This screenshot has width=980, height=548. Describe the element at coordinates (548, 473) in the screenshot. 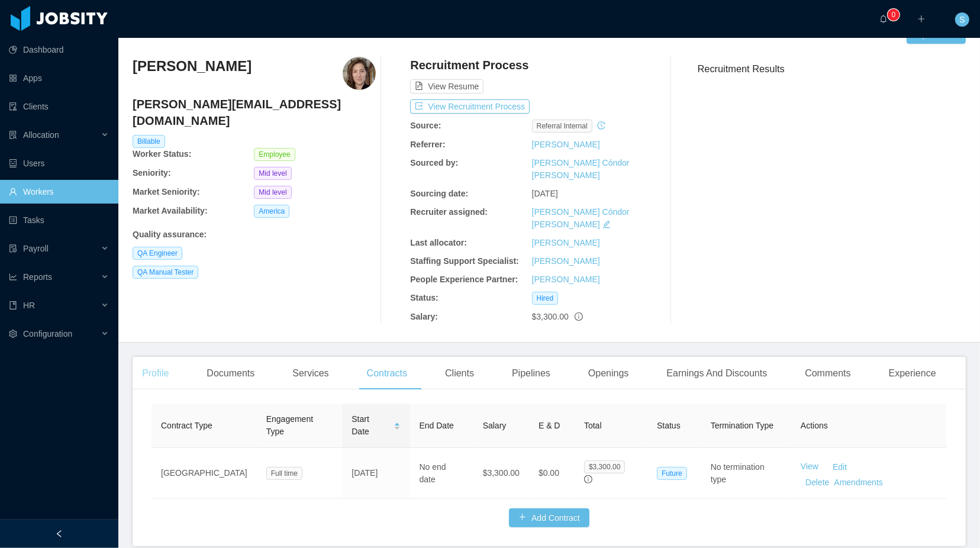

I see `span: $0.00` at that location.